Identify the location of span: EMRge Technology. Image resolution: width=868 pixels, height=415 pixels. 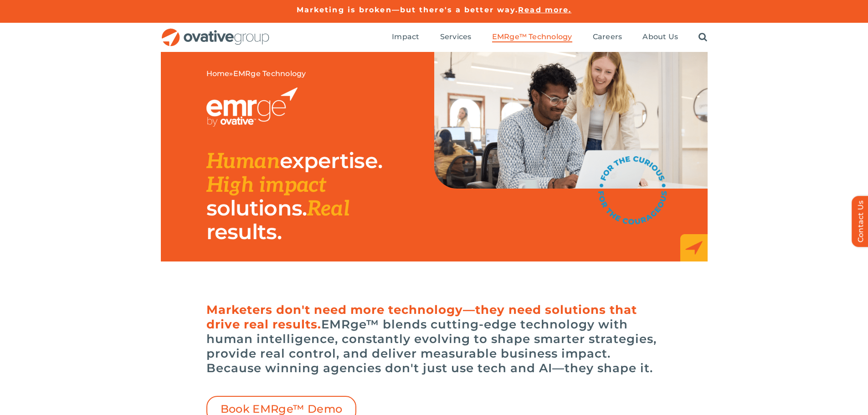
(270, 73).